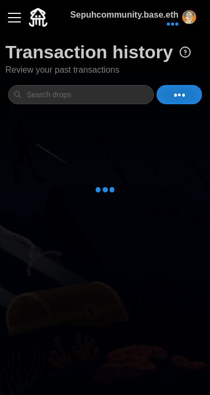 The height and width of the screenshot is (395, 210). Describe the element at coordinates (62, 70) in the screenshot. I see `p: Review your past transactions` at that location.